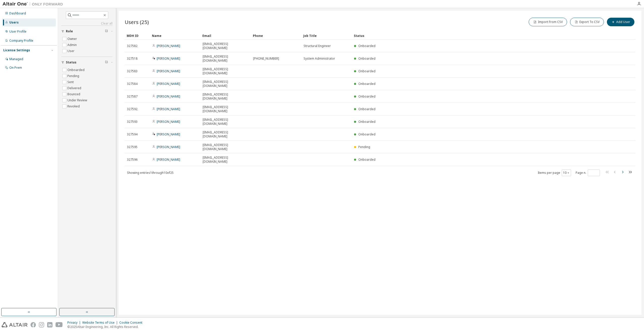  What do you see at coordinates (87, 23) in the screenshot?
I see `a: Clear all` at bounding box center [87, 23].